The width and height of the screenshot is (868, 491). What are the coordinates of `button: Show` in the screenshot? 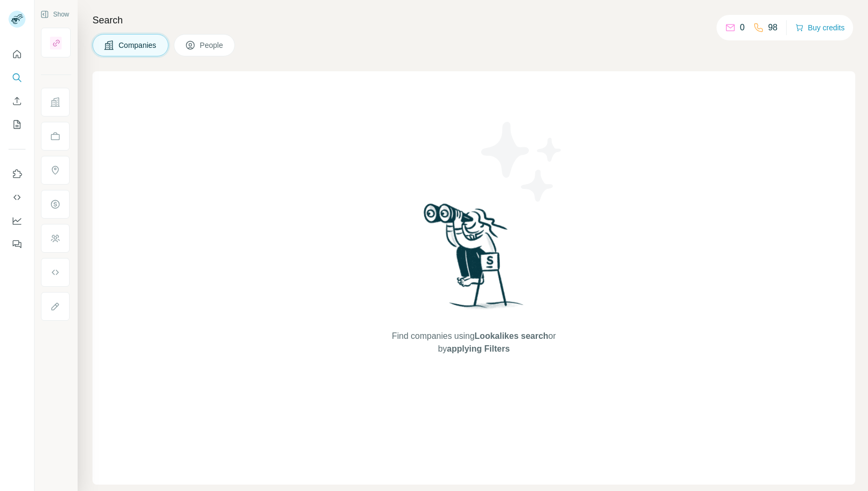 It's located at (55, 14).